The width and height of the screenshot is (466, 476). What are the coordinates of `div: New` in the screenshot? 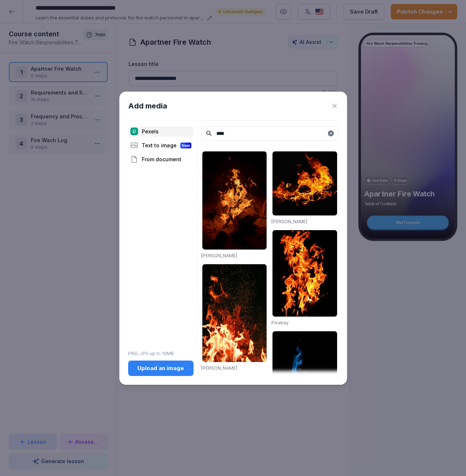 It's located at (186, 146).